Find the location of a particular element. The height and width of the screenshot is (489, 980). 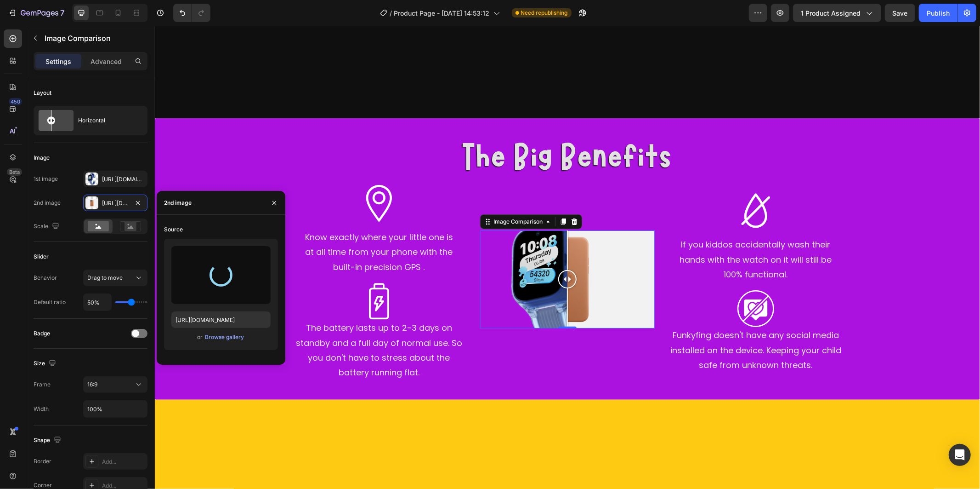

span: 16:9 is located at coordinates (92, 384).